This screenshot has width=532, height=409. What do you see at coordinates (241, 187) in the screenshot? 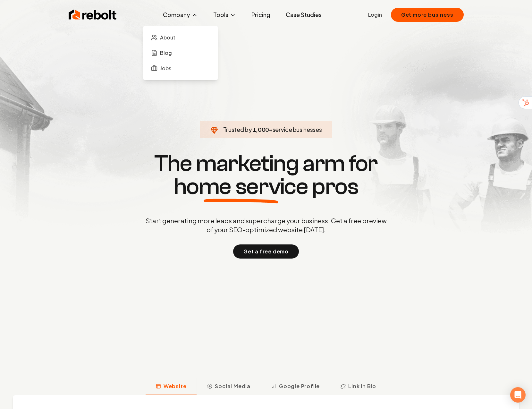
I see `span: home service` at bounding box center [241, 187].